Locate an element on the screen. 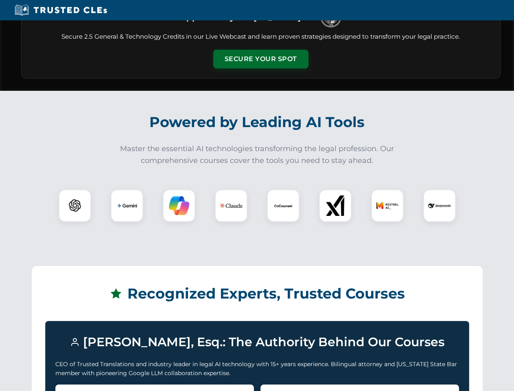  p: Master the essential AI technologies transforming the legal profession. Our comprehensive courses... is located at coordinates (257, 155).